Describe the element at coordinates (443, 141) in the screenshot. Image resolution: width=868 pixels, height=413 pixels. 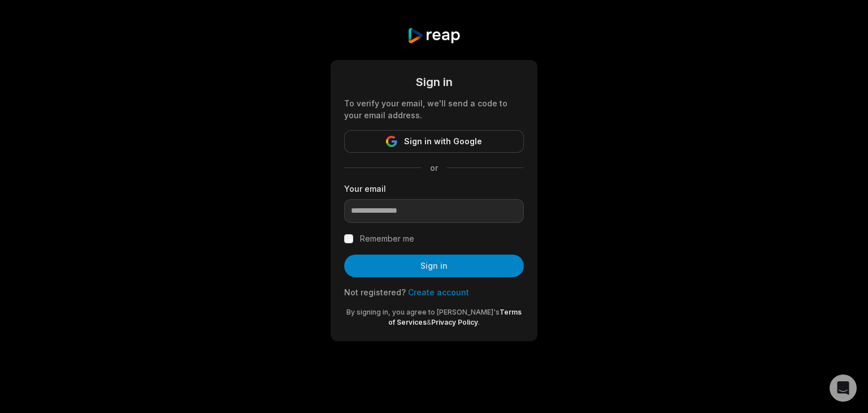
I see `span: Sign in with Google` at that location.